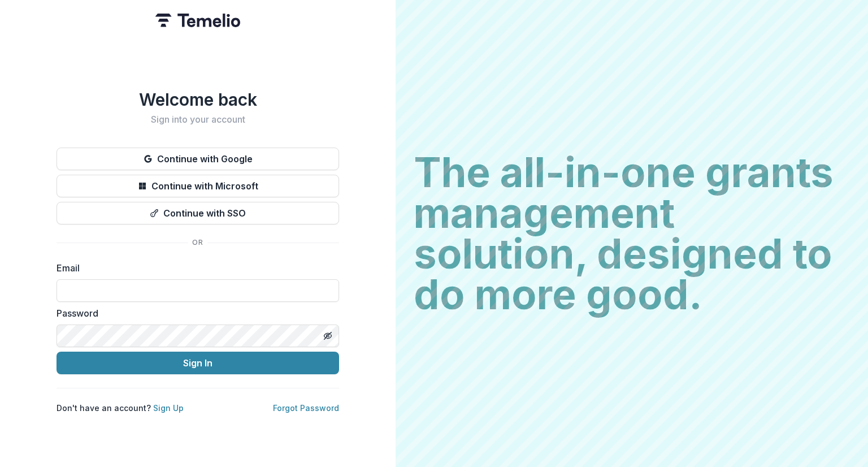 This screenshot has width=868, height=467. I want to click on p: Don't have an account?, so click(120, 408).